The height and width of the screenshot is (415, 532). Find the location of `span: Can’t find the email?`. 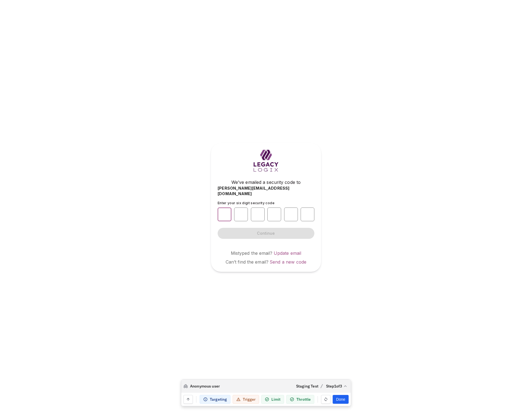

span: Can’t find the email? is located at coordinates (247, 262).